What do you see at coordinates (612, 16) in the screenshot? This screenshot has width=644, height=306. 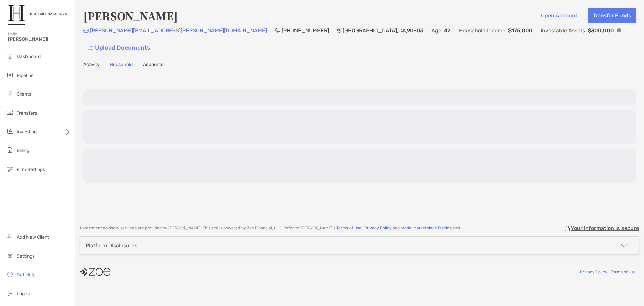 I see `button: Transfer Funds` at bounding box center [612, 16].